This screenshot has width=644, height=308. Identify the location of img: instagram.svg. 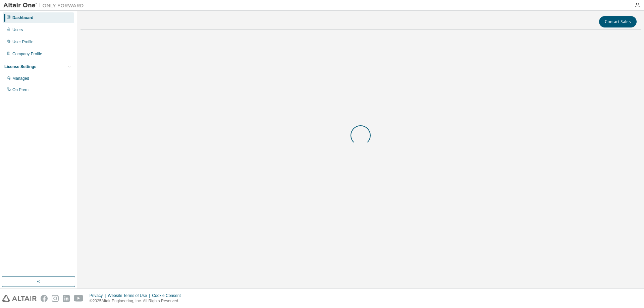
(55, 298).